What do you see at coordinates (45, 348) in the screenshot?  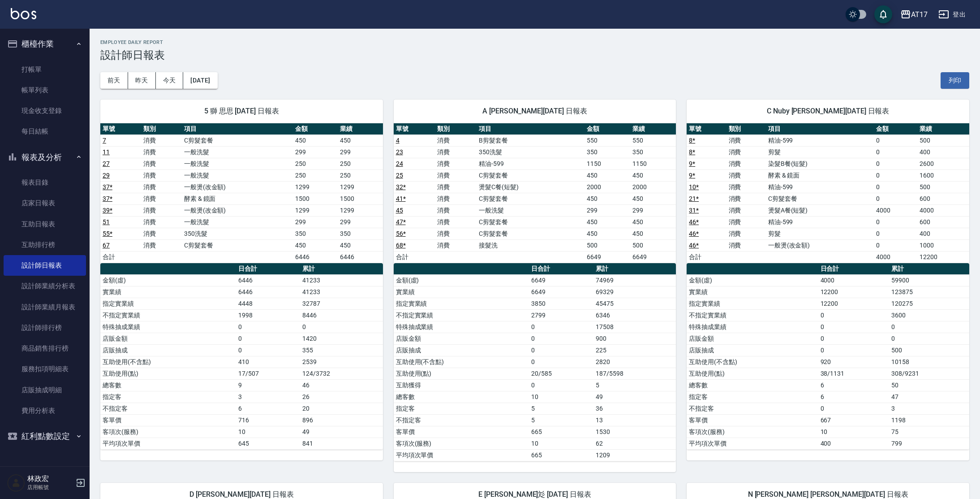 I see `a: 商品銷售排行榜` at bounding box center [45, 348].